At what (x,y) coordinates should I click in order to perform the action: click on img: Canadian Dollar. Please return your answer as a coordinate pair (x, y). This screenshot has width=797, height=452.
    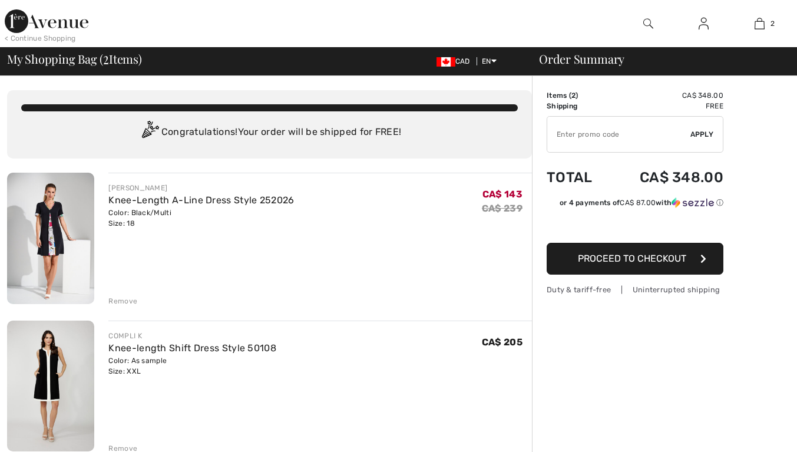
    Looking at the image, I should click on (446, 62).